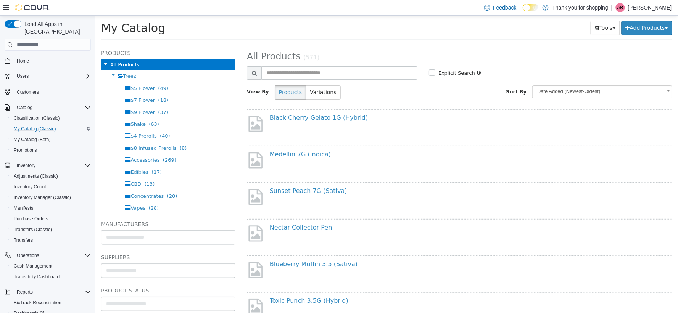 This screenshot has width=678, height=313. Describe the element at coordinates (35, 129) in the screenshot. I see `a: My Catalog (Classic)` at that location.